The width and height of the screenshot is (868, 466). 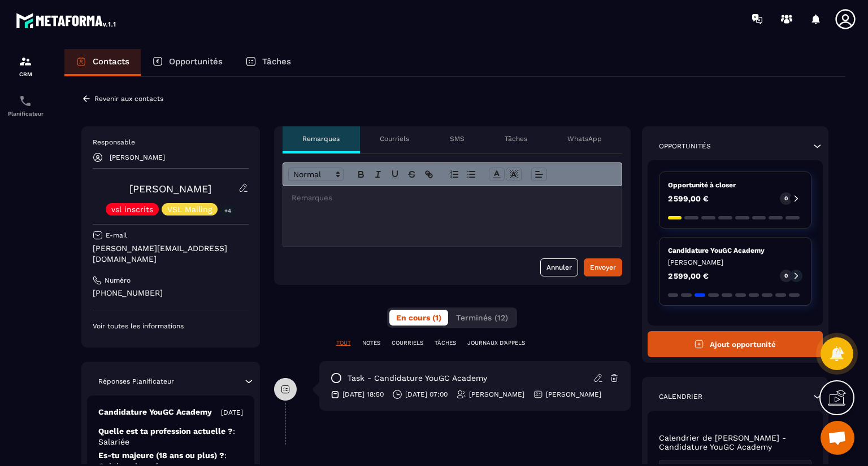 What do you see at coordinates (102, 62) in the screenshot?
I see `a: Contacts` at bounding box center [102, 62].